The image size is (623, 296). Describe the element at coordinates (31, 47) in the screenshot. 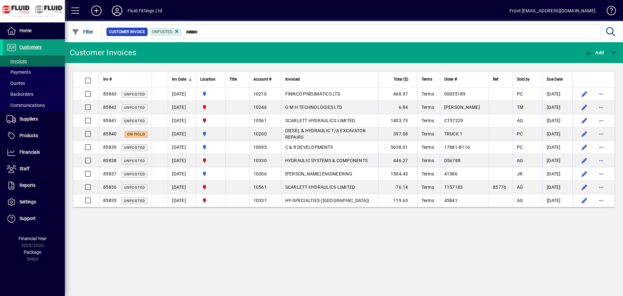

I see `span: Customers` at that location.